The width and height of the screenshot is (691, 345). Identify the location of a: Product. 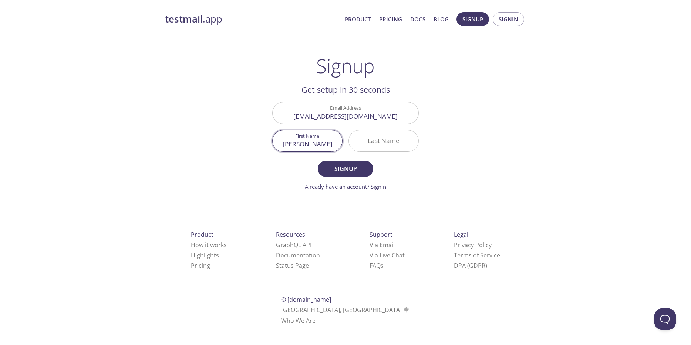
(358, 19).